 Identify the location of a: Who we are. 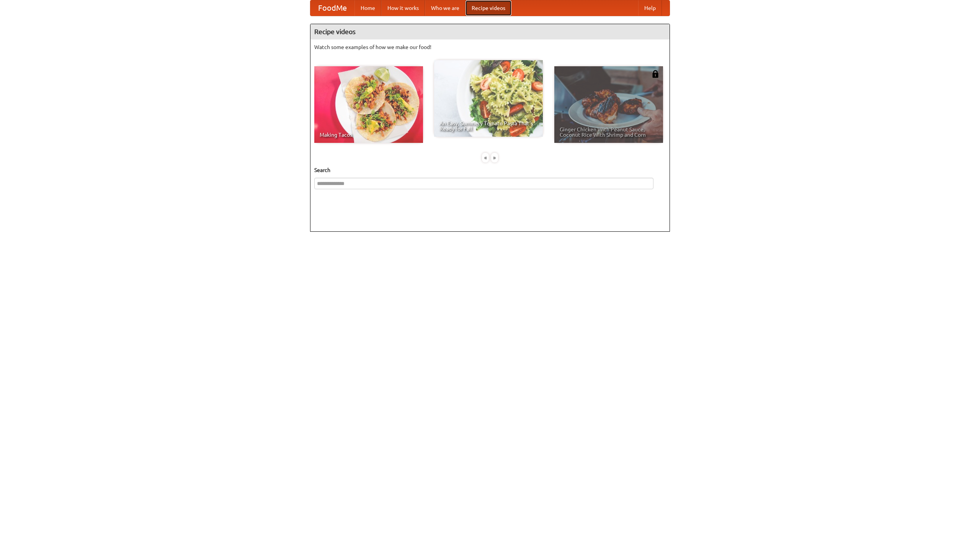
(445, 8).